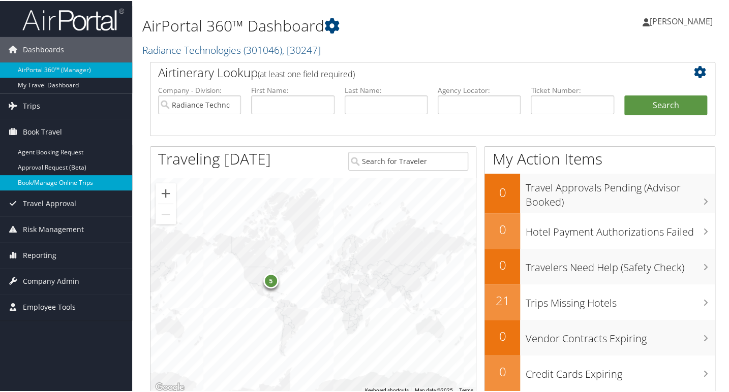 The height and width of the screenshot is (392, 729). I want to click on label: Agency Locator:, so click(479, 89).